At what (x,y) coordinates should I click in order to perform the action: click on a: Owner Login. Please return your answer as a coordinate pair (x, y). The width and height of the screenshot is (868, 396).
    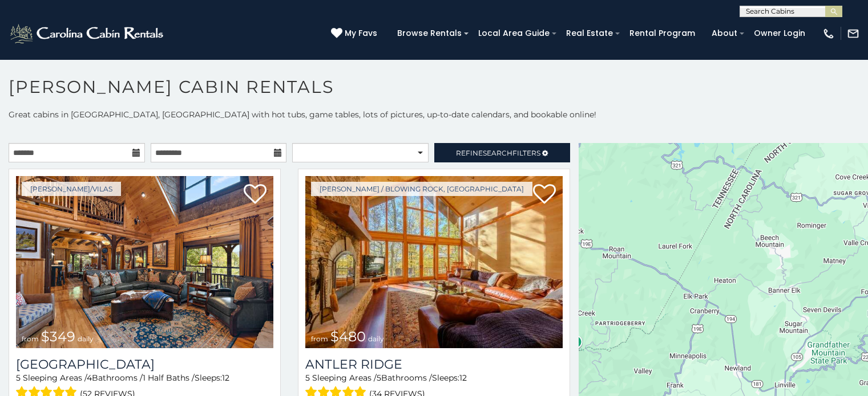
    Looking at the image, I should click on (779, 33).